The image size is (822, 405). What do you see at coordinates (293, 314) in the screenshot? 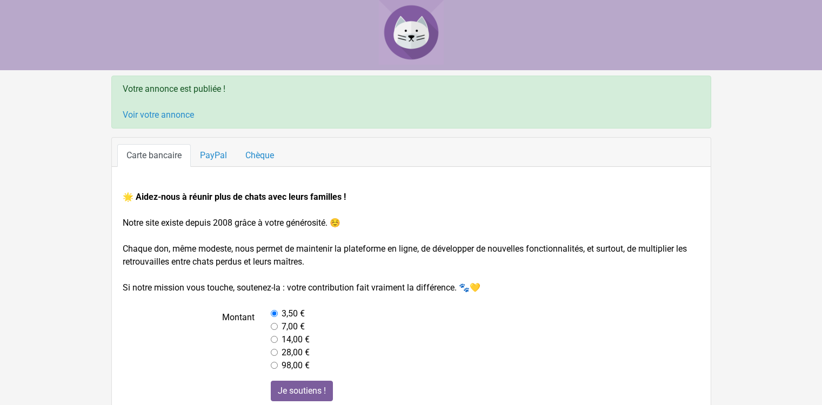
I see `label: 3,50 €` at bounding box center [293, 314].